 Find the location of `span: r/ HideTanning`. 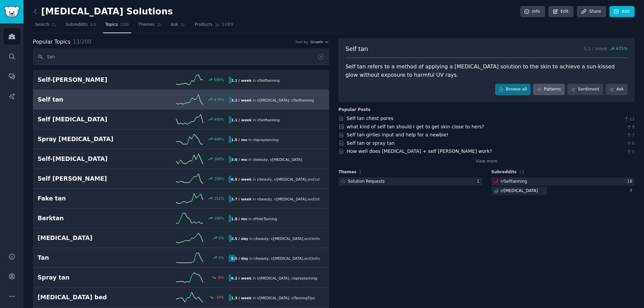

span: r/ HideTanning is located at coordinates (265, 219).